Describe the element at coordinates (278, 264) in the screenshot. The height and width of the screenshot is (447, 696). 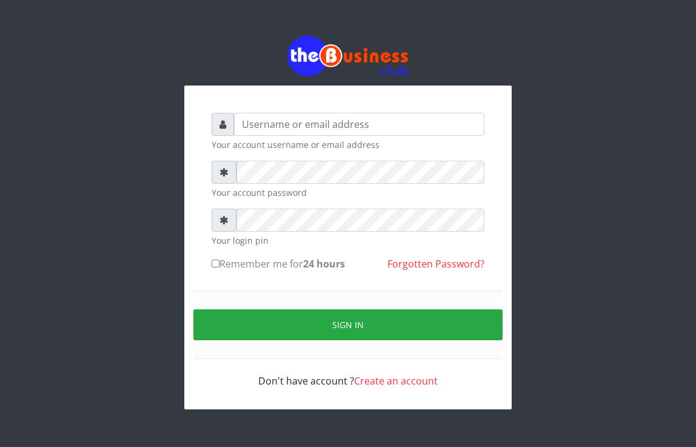
I see `label: Remember me for` at that location.